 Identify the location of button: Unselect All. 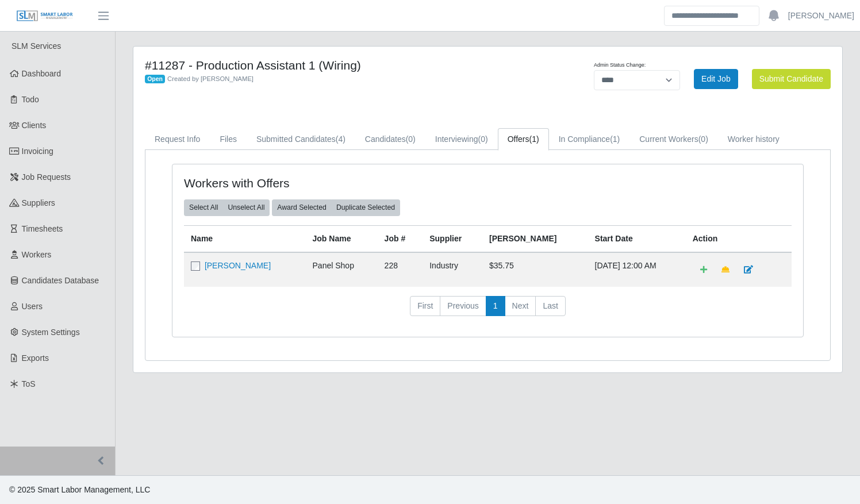
(246, 208).